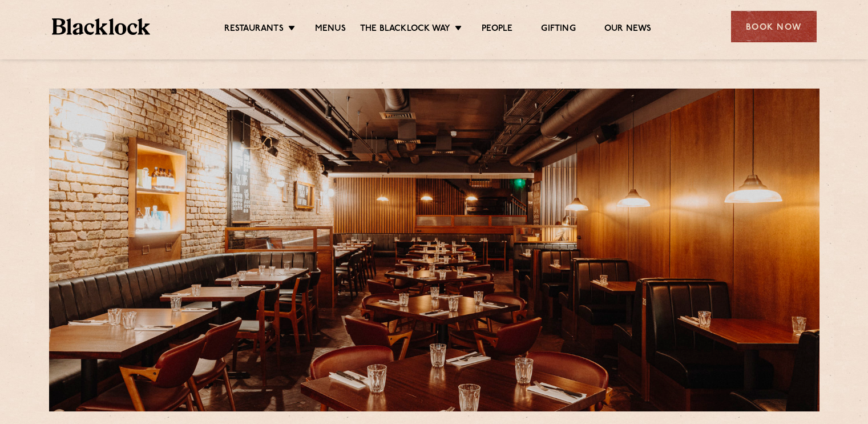 This screenshot has height=424, width=868. Describe the element at coordinates (774, 26) in the screenshot. I see `div: Book Now` at that location.